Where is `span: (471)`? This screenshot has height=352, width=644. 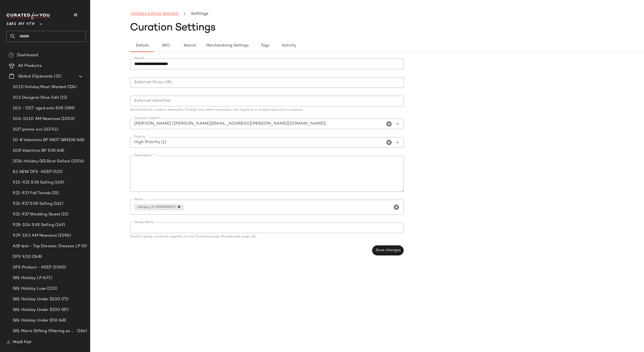 span: (471) is located at coordinates (47, 278).